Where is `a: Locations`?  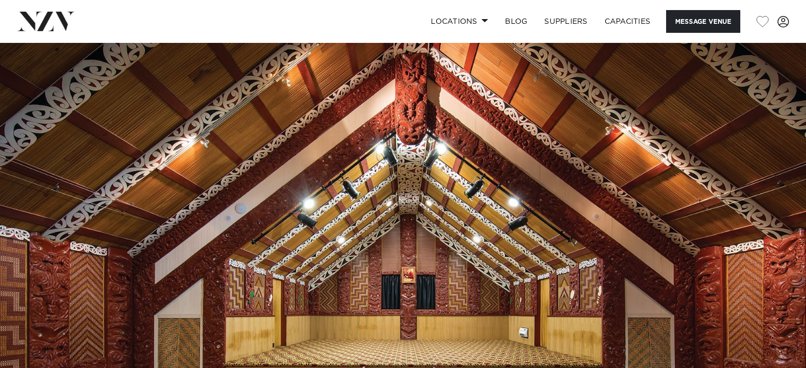
a: Locations is located at coordinates (460, 21).